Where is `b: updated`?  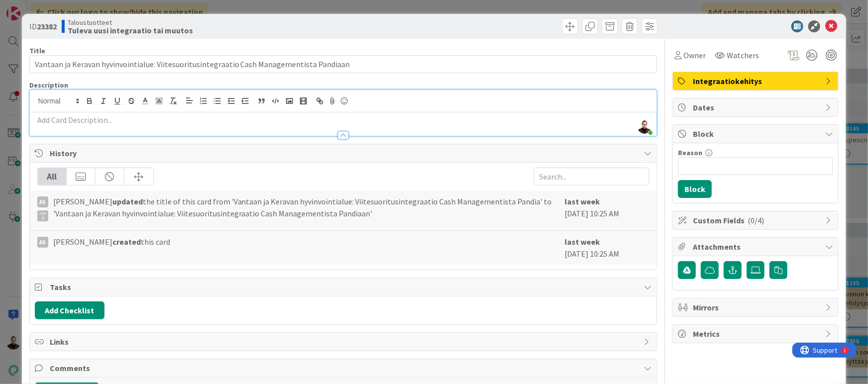 b: updated is located at coordinates (127, 202).